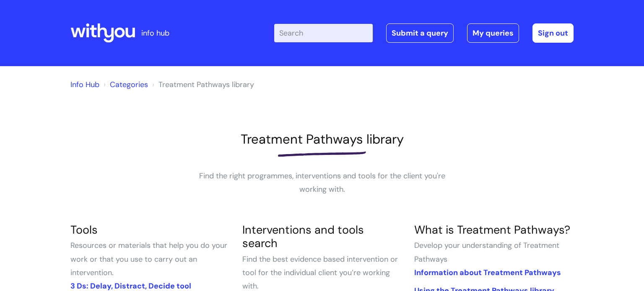 The height and width of the screenshot is (291, 644). I want to click on a: Tools, so click(84, 229).